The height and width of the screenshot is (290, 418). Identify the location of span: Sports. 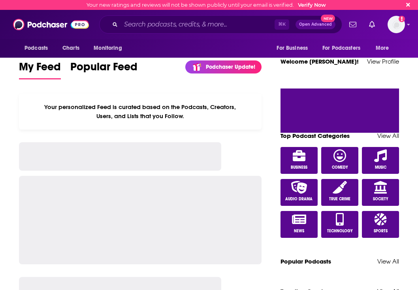
(381, 231).